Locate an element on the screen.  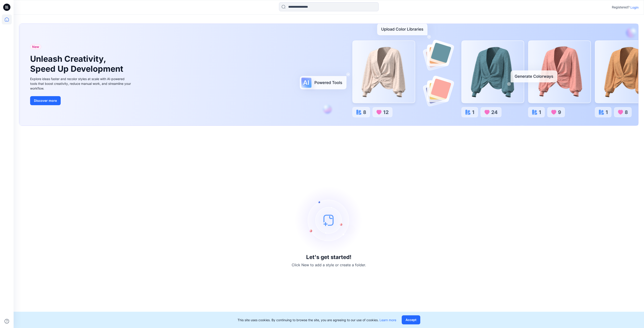
a: Learn more is located at coordinates (388, 320).